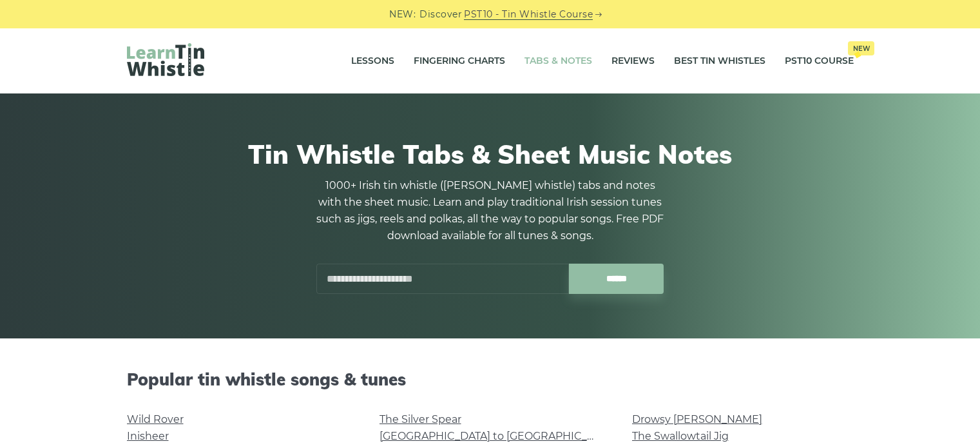 This screenshot has width=980, height=448. What do you see at coordinates (680, 436) in the screenshot?
I see `a: The Swallowtail Jig` at bounding box center [680, 436].